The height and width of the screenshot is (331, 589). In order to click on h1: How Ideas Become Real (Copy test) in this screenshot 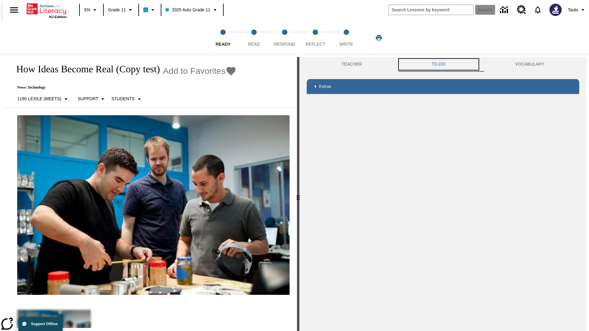, I will do `click(85, 69)`.